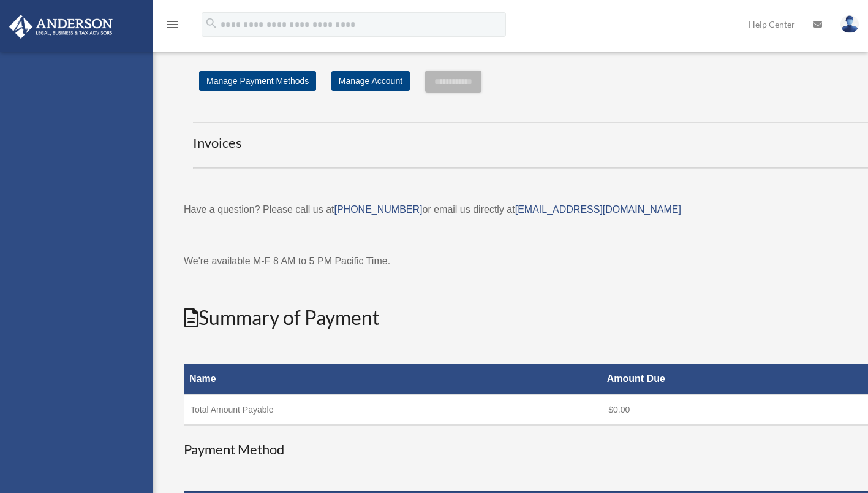 The image size is (868, 493). I want to click on td: Total Amount Payable, so click(394, 409).